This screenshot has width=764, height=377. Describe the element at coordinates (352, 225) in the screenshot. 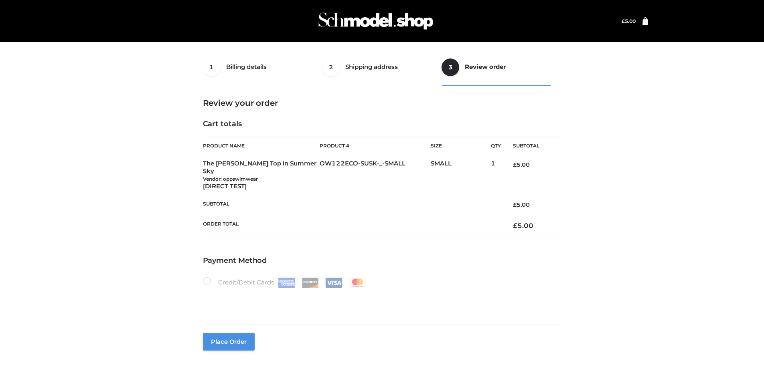

I see `th: Order Total` at that location.